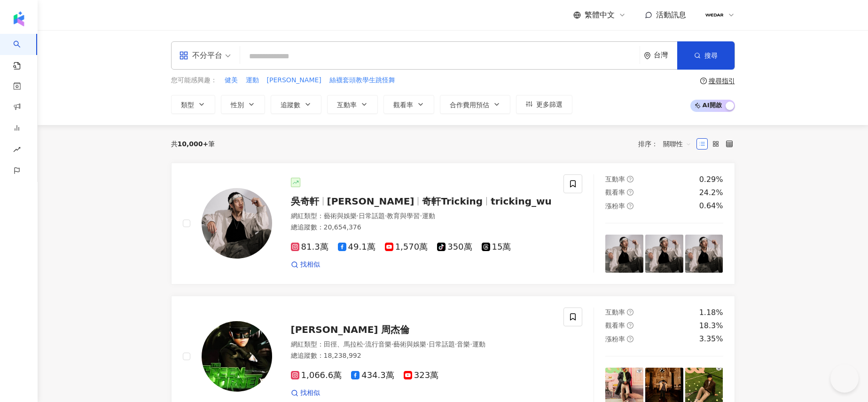 This screenshot has height=402, width=868. Describe the element at coordinates (544, 105) in the screenshot. I see `button: 更多篩選` at that location.